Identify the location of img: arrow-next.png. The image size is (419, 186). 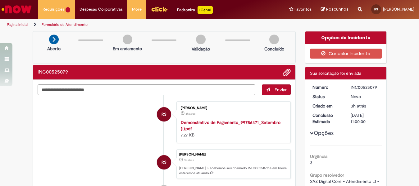
(54, 39).